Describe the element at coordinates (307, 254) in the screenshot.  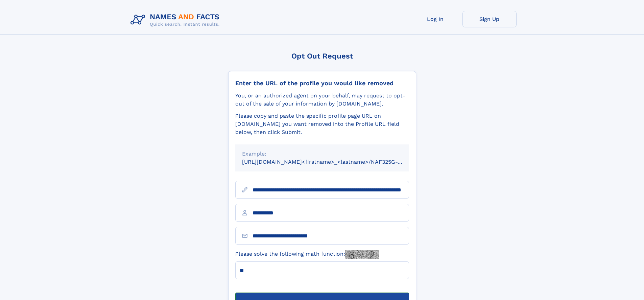
I see `label: Please solve the following math function:` at that location.